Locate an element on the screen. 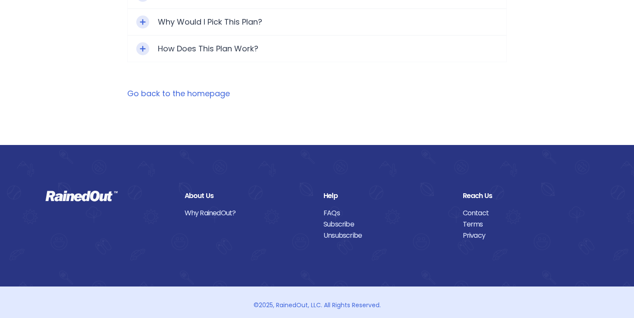 The height and width of the screenshot is (318, 634). a: Unsubscribe is located at coordinates (387, 236).